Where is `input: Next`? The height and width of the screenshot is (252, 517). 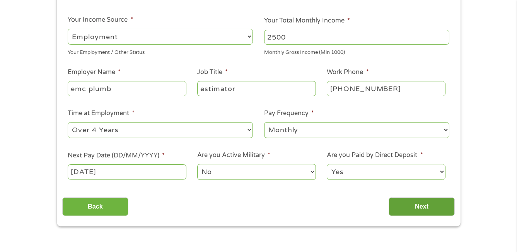 input: Next is located at coordinates (422, 206).